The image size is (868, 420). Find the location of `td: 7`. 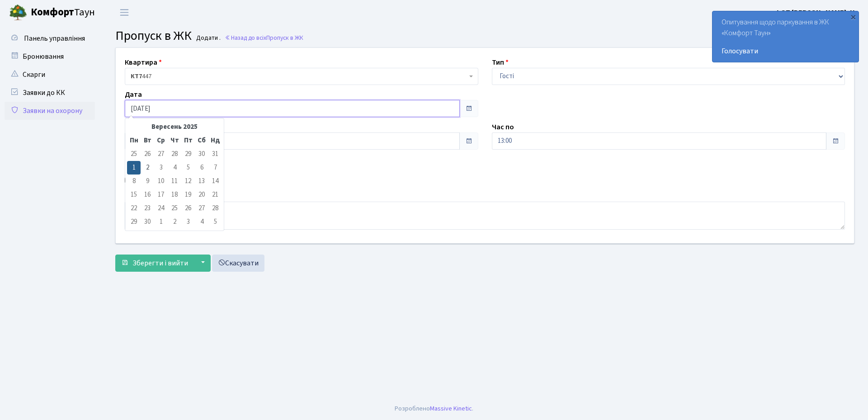

td: 7 is located at coordinates (215, 168).